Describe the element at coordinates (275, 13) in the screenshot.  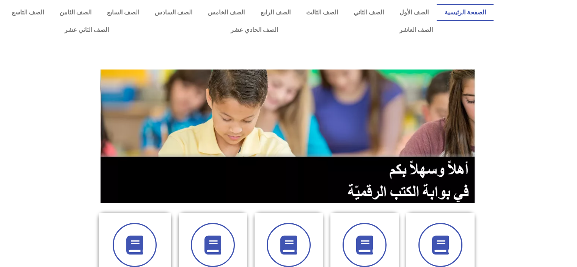
I see `a: الصف الرابع` at that location.